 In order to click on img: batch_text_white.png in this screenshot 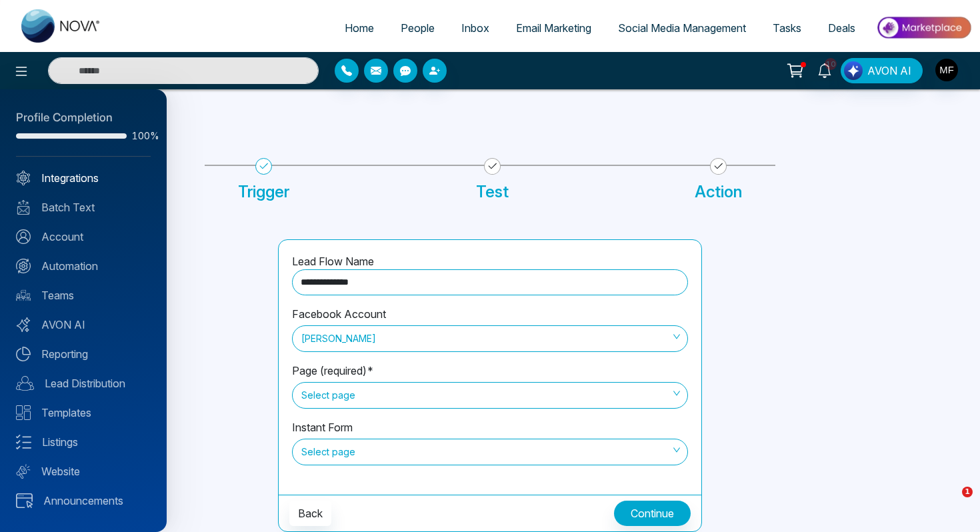, I will do `click(23, 207)`.